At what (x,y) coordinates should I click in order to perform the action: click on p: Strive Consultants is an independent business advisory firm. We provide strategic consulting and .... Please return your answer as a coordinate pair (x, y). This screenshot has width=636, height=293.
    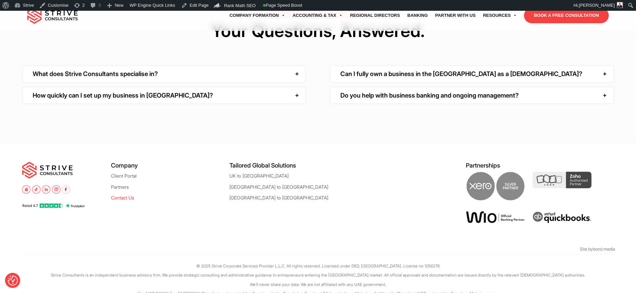
    Looking at the image, I should click on (318, 275).